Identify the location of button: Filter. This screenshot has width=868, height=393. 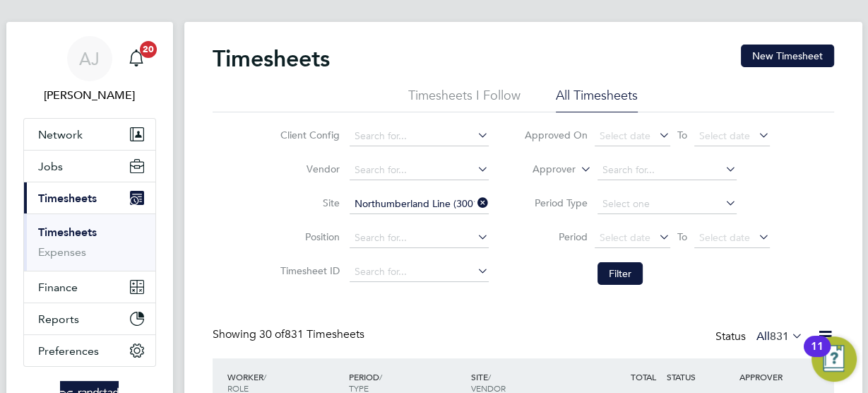
(620, 274).